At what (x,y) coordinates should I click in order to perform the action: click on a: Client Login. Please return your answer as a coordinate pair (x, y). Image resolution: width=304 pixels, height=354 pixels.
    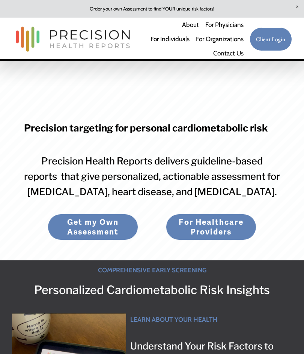
    Looking at the image, I should click on (270, 39).